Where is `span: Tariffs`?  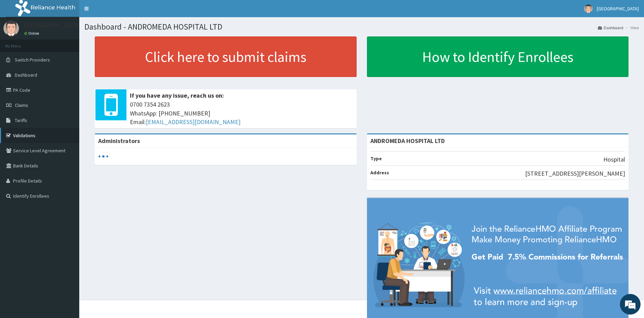 span: Tariffs is located at coordinates (21, 120).